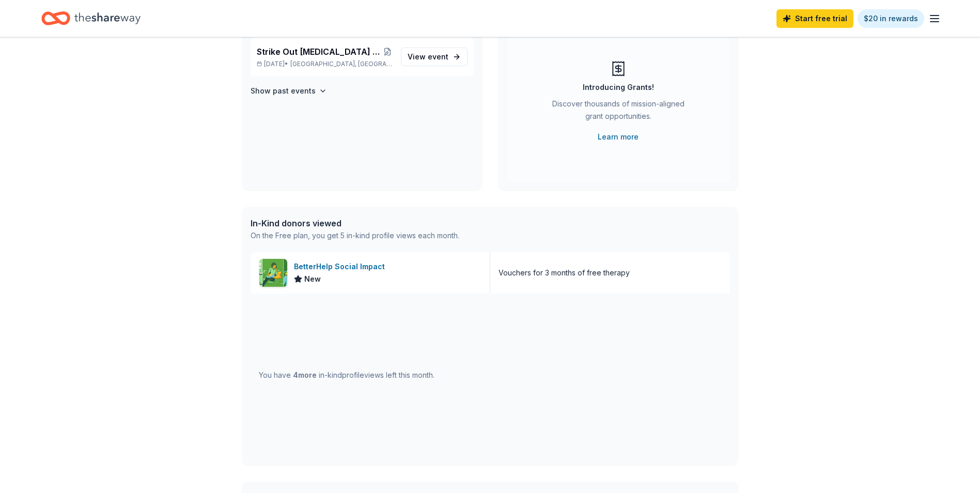 This screenshot has width=980, height=493. I want to click on div: Vouchers for 3 months of free therapy, so click(564, 273).